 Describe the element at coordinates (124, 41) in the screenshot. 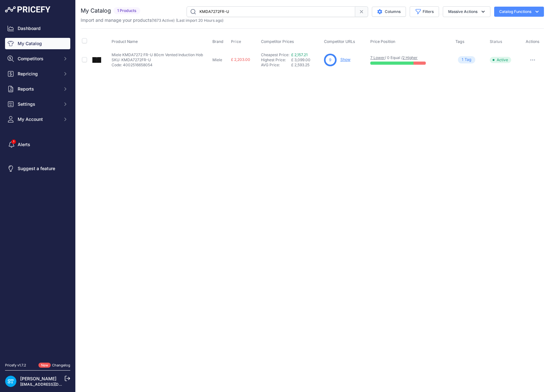

I see `span: Product Name` at that location.